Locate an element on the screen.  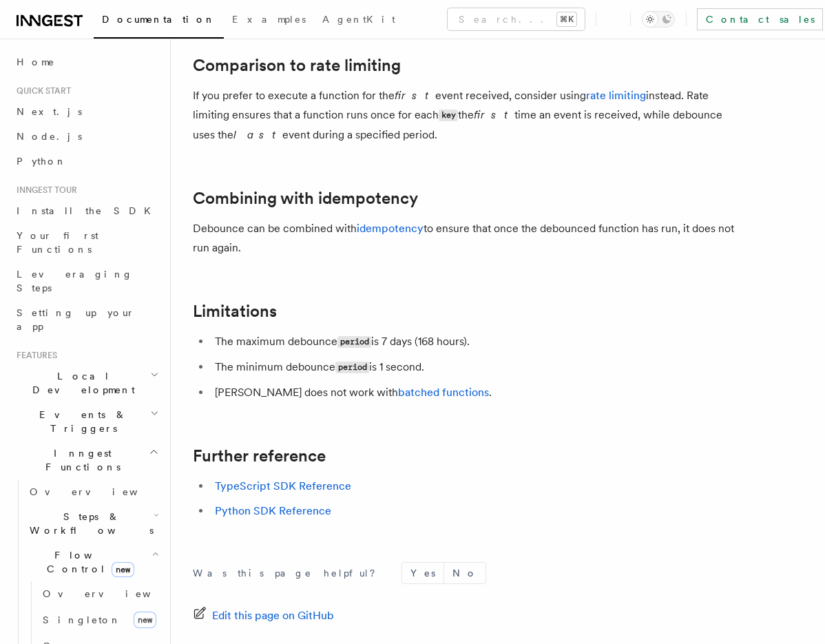
a: Node.js is located at coordinates (86, 137).